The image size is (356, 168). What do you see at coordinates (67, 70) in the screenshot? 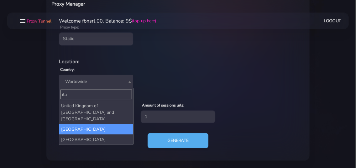
I see `label: Country:` at bounding box center [67, 70].